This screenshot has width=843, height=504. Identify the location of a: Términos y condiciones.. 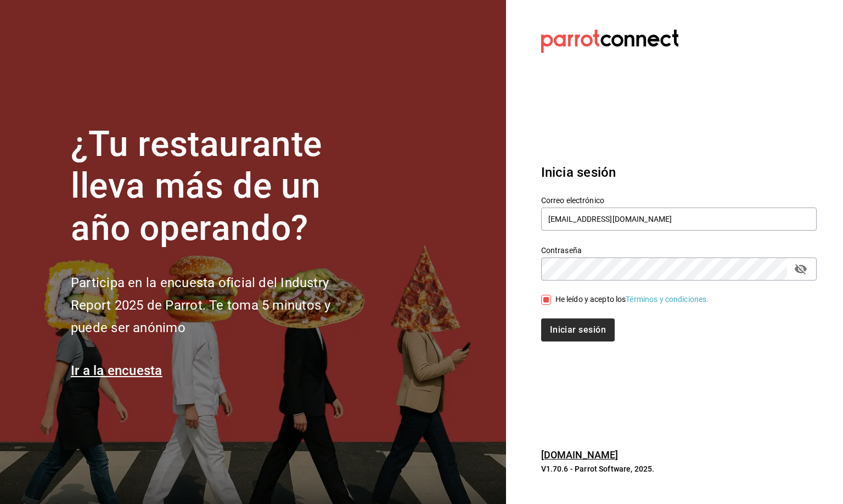
(667, 299).